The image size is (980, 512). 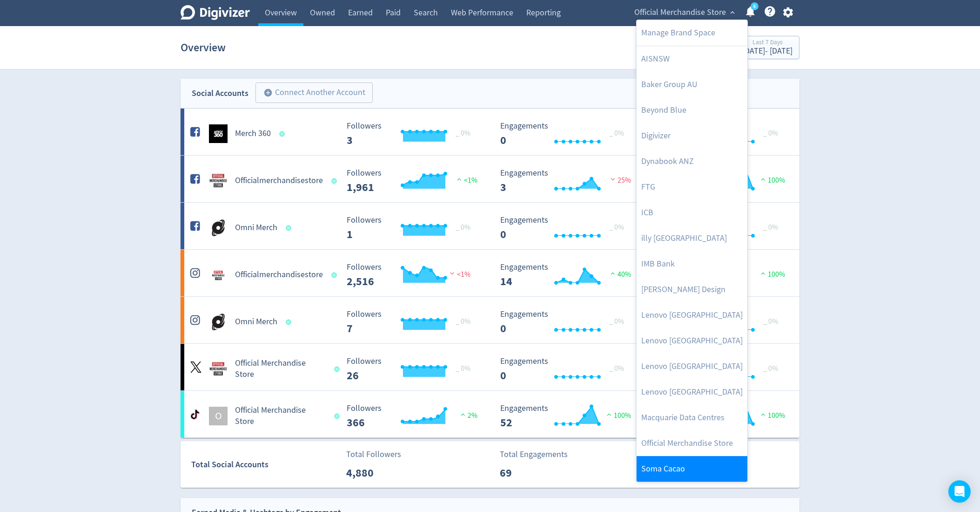 I want to click on a: Digivizer, so click(x=692, y=135).